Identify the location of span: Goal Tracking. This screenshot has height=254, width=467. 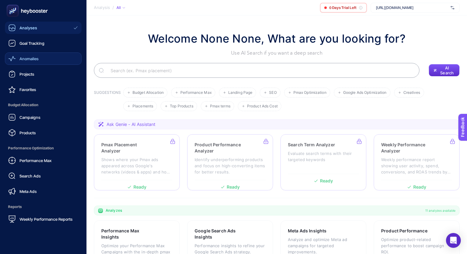
(32, 43).